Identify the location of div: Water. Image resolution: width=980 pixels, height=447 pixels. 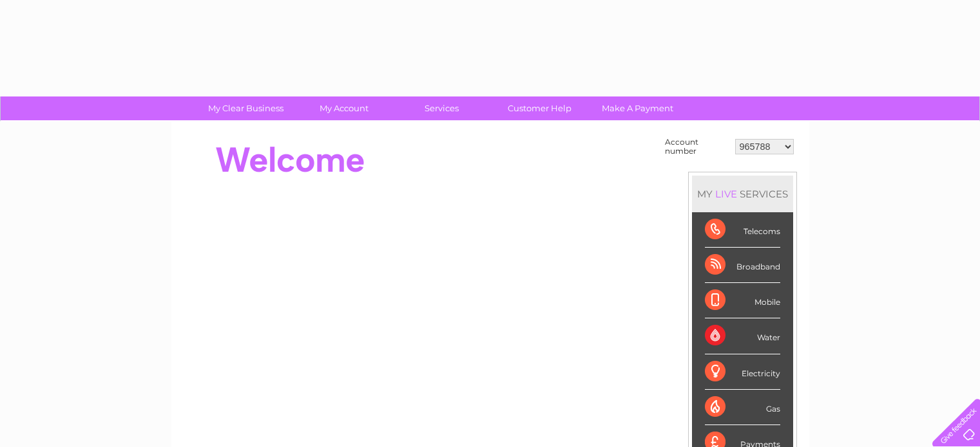
(742, 336).